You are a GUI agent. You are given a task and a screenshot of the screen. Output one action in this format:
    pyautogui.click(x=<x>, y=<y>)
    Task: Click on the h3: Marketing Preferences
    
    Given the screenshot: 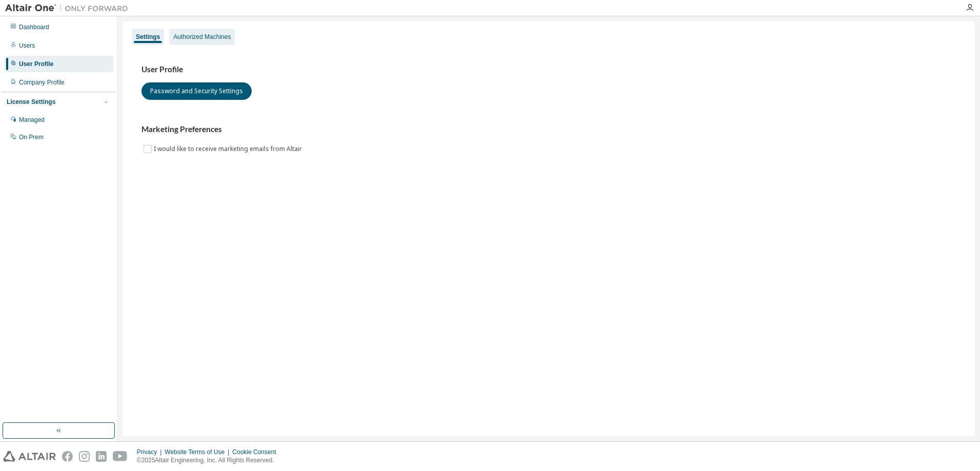 What is the action you would take?
    pyautogui.click(x=549, y=130)
    